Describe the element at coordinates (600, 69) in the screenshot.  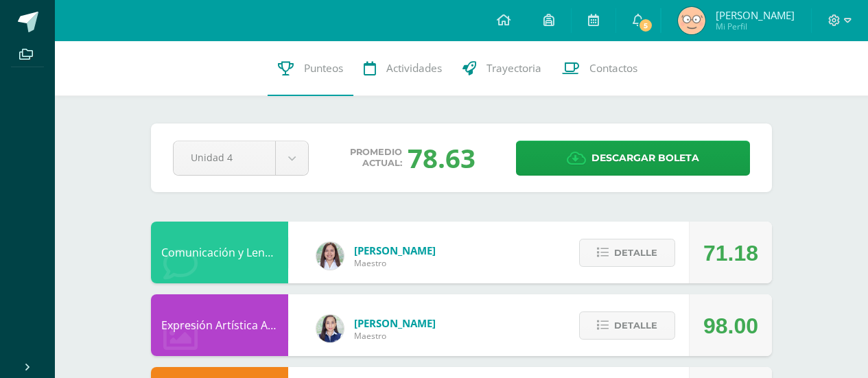
I see `a: Contactos` at that location.